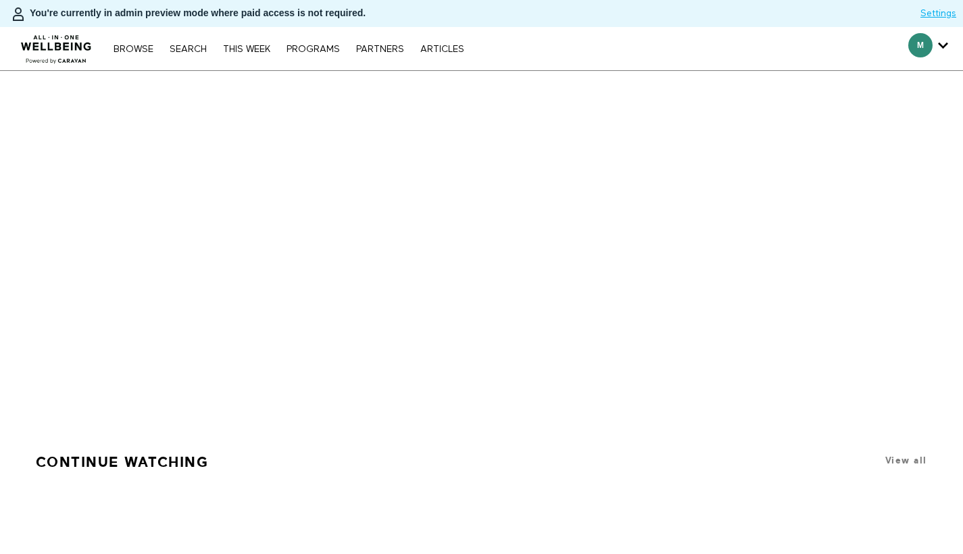  Describe the element at coordinates (188, 49) in the screenshot. I see `a: Search` at that location.